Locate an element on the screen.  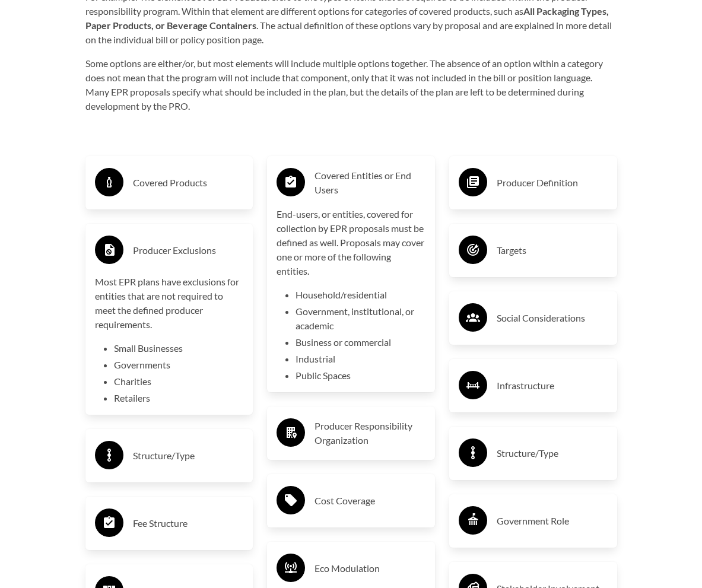
h3: Fee Structure is located at coordinates (188, 523).